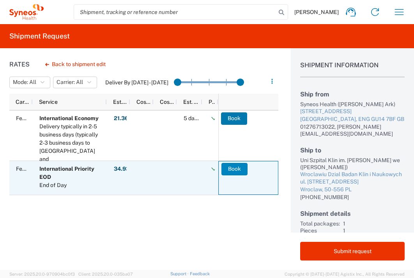 This screenshot has height=278, width=414. What do you see at coordinates (127, 169) in the screenshot?
I see `button: 34.93GBP` at bounding box center [127, 169].